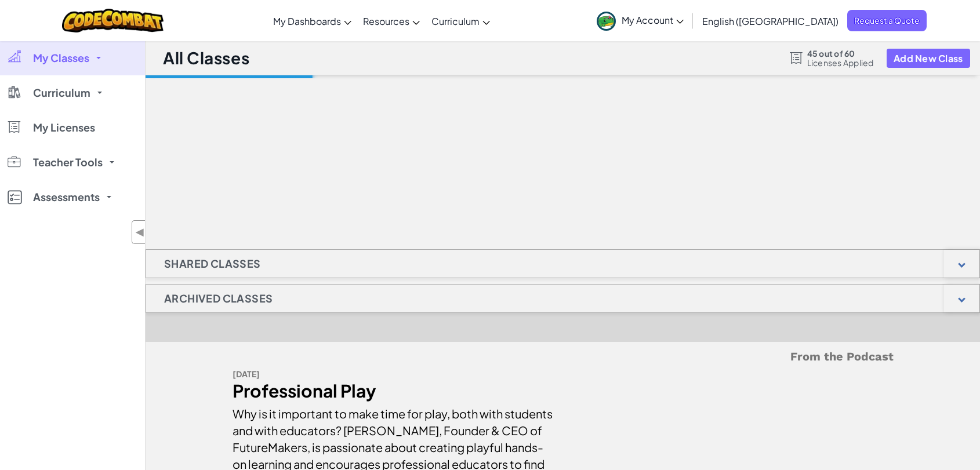 This screenshot has width=980, height=470. I want to click on img: avatar, so click(606, 21).